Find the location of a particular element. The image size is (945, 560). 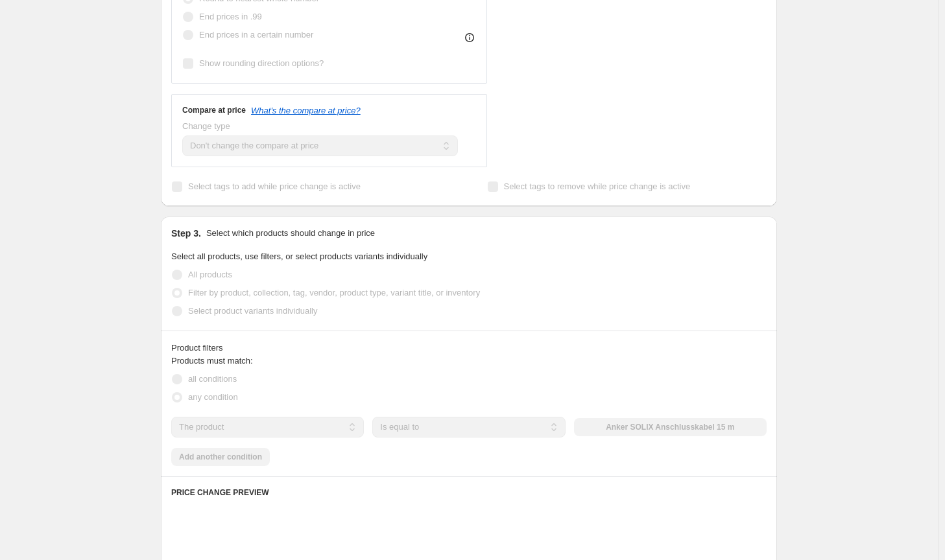

span: Change type is located at coordinates (206, 126).